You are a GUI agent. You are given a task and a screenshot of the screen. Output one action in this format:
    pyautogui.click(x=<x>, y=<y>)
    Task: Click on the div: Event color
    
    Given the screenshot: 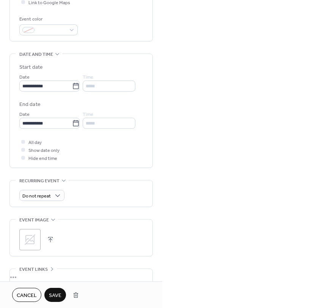 What is the action you would take?
    pyautogui.click(x=48, y=19)
    